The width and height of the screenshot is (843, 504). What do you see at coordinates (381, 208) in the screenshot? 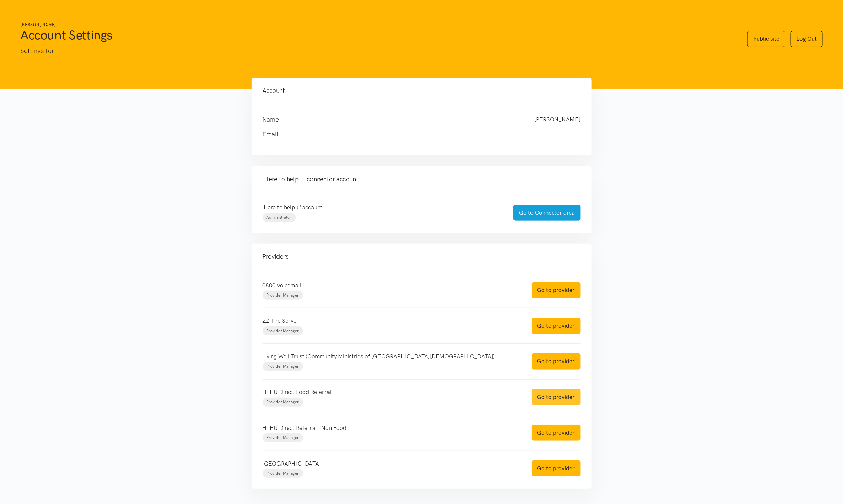
I see `p: 'Here to help u' account` at bounding box center [381, 208].